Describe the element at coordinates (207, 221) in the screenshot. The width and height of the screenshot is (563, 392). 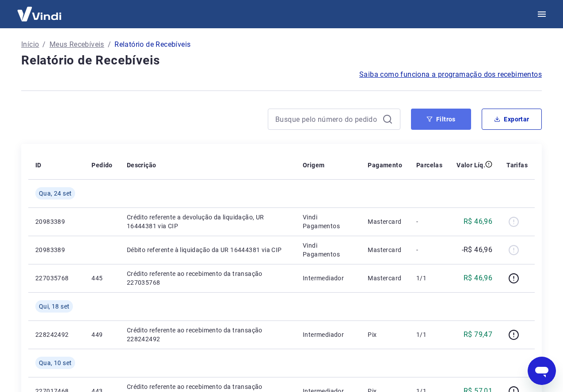
I see `p: Crédito referente a devolução da liquidação, UR 16444381 via CIP` at that location.